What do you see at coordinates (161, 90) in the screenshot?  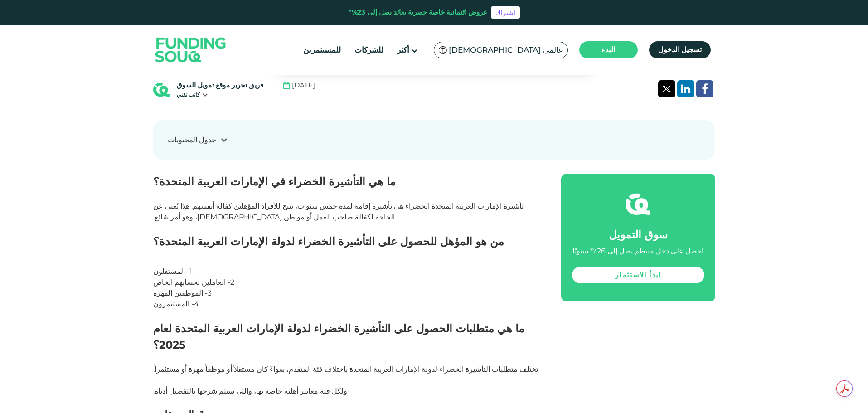 I see `img: مؤلف المدونة` at bounding box center [161, 90].